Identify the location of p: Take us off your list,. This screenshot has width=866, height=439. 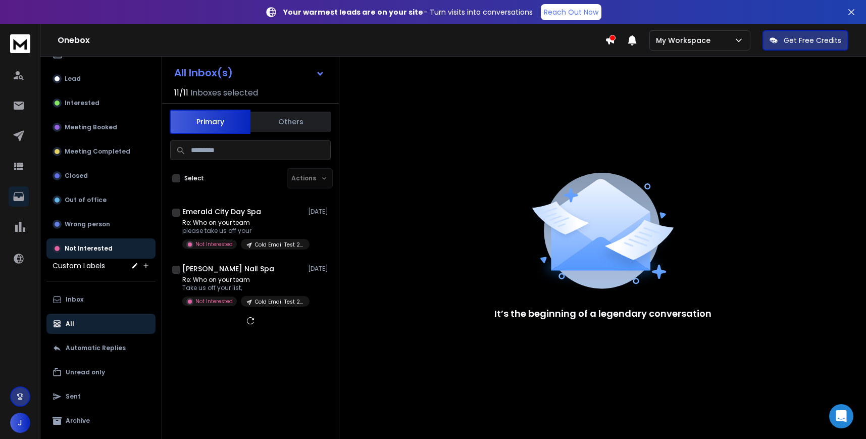
(243, 288).